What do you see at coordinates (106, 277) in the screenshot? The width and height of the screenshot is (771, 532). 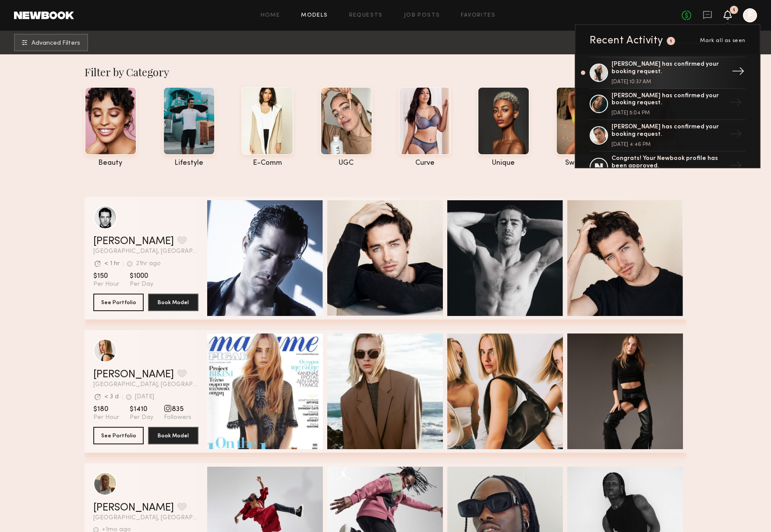 I see `span: $150` at bounding box center [106, 277].